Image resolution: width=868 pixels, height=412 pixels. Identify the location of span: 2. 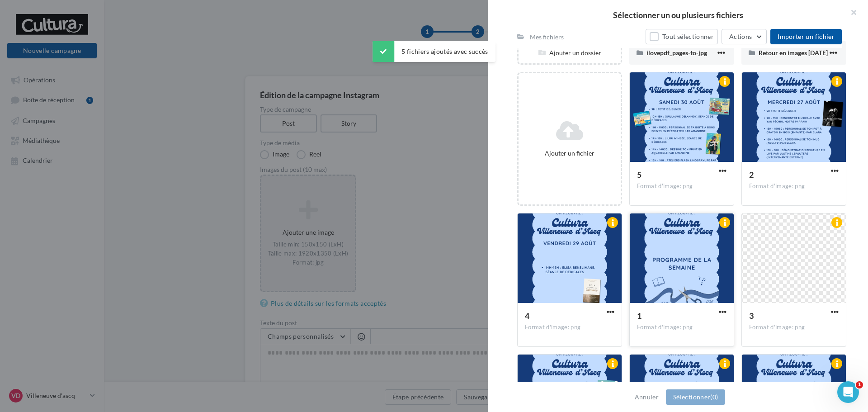
(751, 175).